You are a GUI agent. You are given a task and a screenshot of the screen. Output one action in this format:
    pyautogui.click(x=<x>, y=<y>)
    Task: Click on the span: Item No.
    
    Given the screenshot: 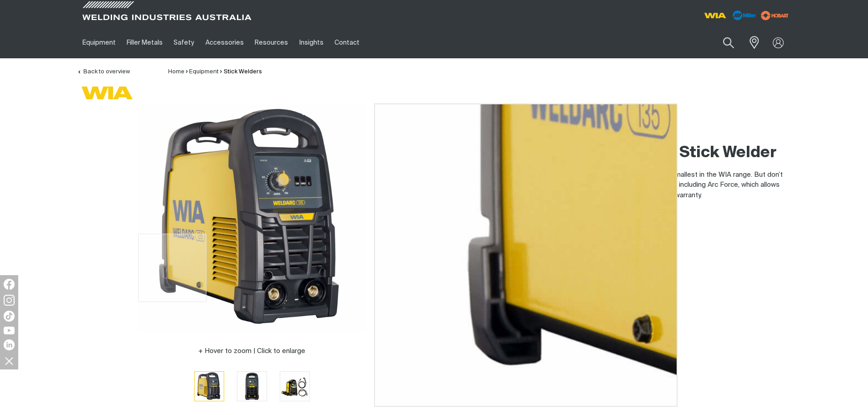 What is the action you would take?
    pyautogui.click(x=459, y=234)
    